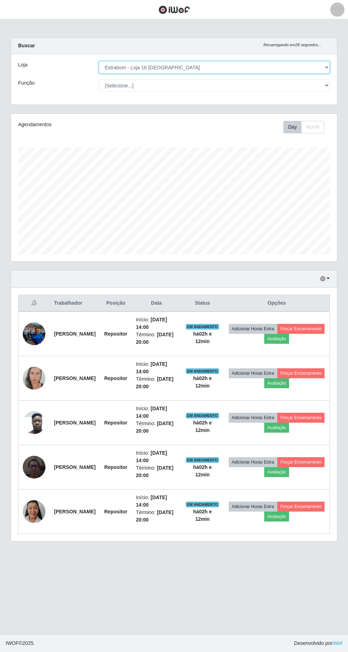  What do you see at coordinates (318, 643) in the screenshot?
I see `span: Desenvolvido por` at bounding box center [318, 643].